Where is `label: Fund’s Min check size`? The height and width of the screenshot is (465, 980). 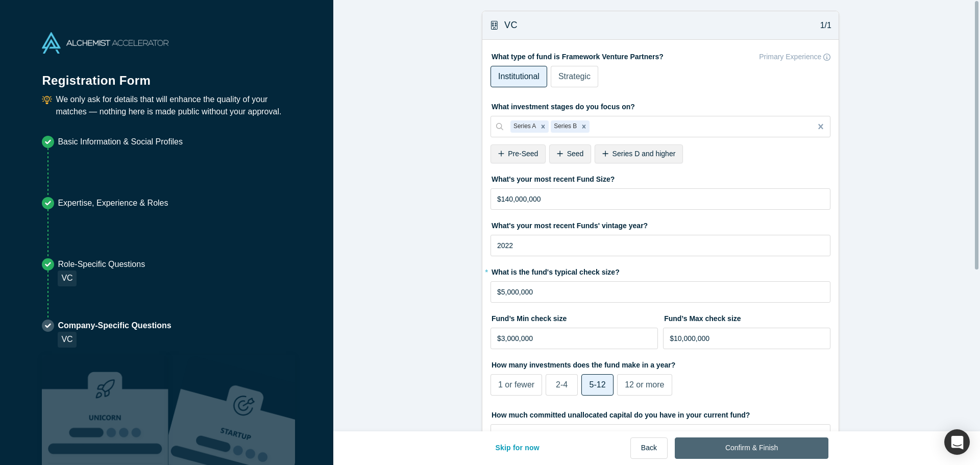
label: Fund’s Min check size is located at coordinates (574, 317).